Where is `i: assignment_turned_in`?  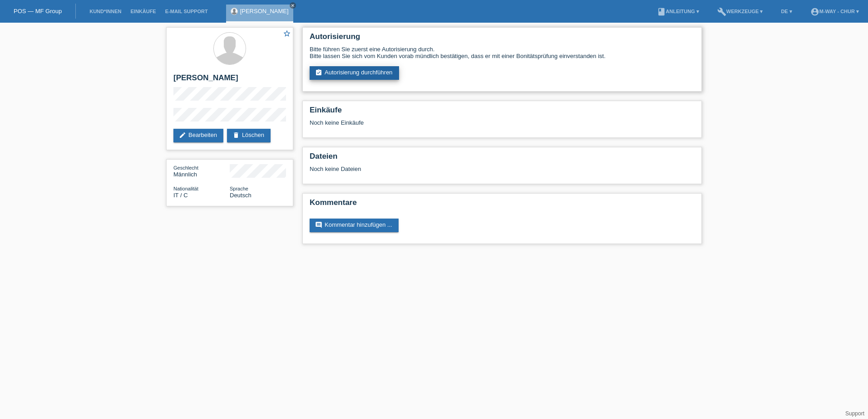 i: assignment_turned_in is located at coordinates (319, 73).